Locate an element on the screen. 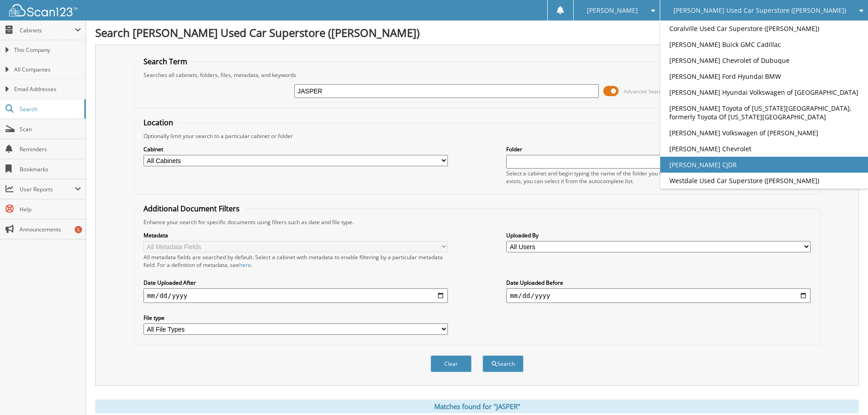  span: Scan is located at coordinates (50, 129).